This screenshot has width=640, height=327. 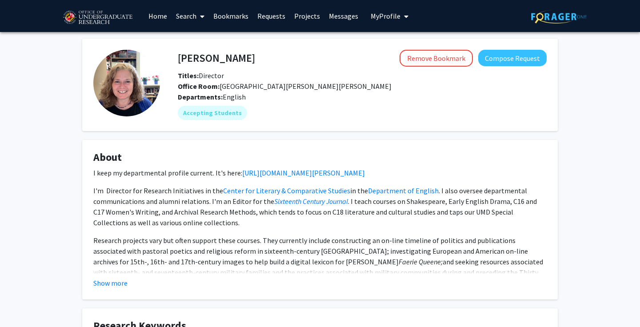 I want to click on a: Home, so click(x=158, y=16).